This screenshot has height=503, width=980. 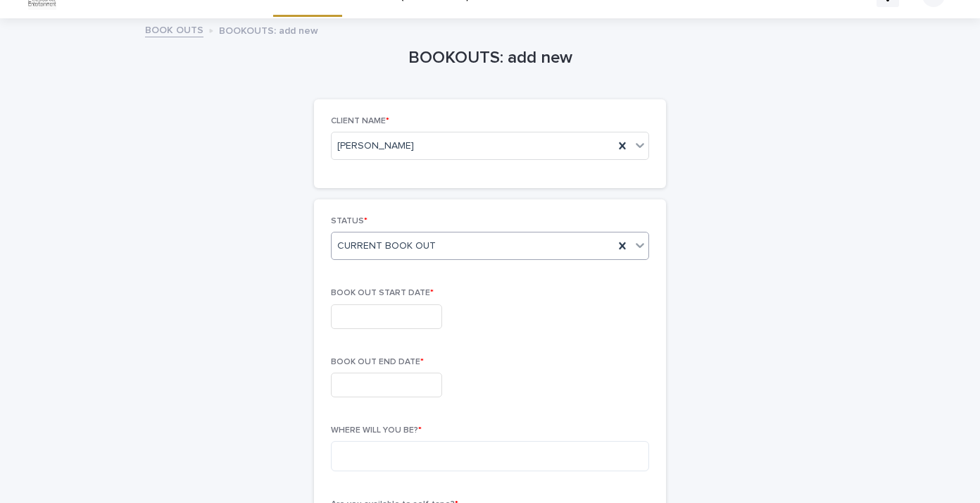 What do you see at coordinates (383, 293) in the screenshot?
I see `span: BOOK OUT START DATE` at bounding box center [383, 293].